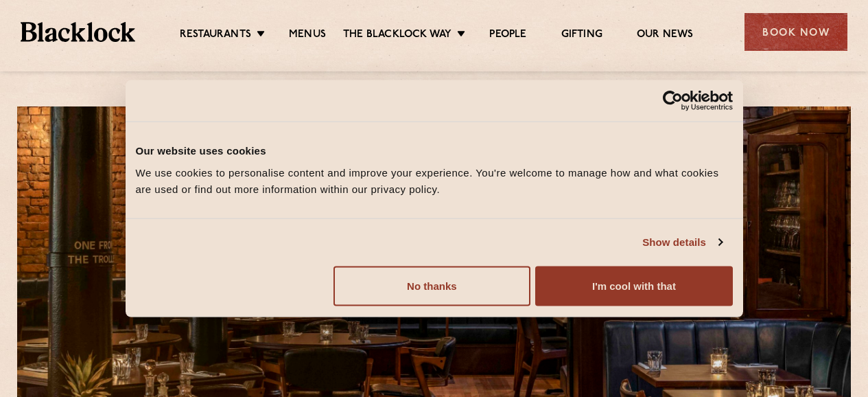 This screenshot has height=397, width=868. Describe the element at coordinates (397, 36) in the screenshot. I see `a: The Blacklock Way` at that location.